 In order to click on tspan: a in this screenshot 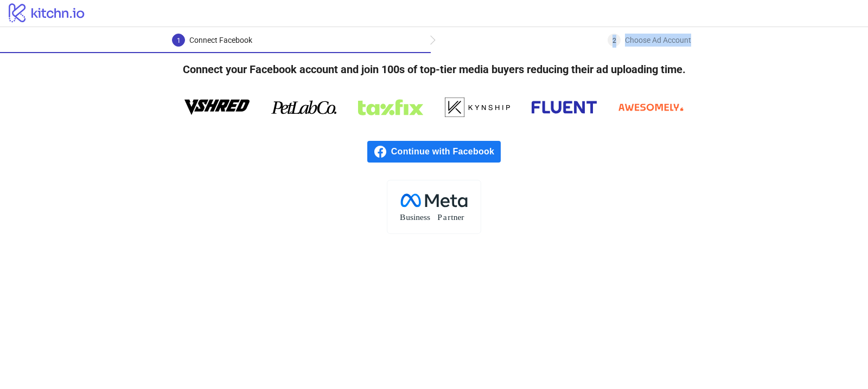, I will do `click(445, 217)`.